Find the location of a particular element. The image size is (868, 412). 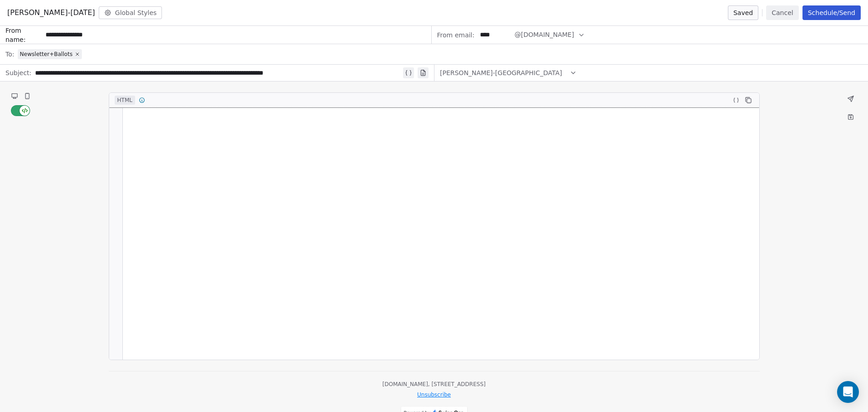

button: Schedule/Send is located at coordinates (831, 13).